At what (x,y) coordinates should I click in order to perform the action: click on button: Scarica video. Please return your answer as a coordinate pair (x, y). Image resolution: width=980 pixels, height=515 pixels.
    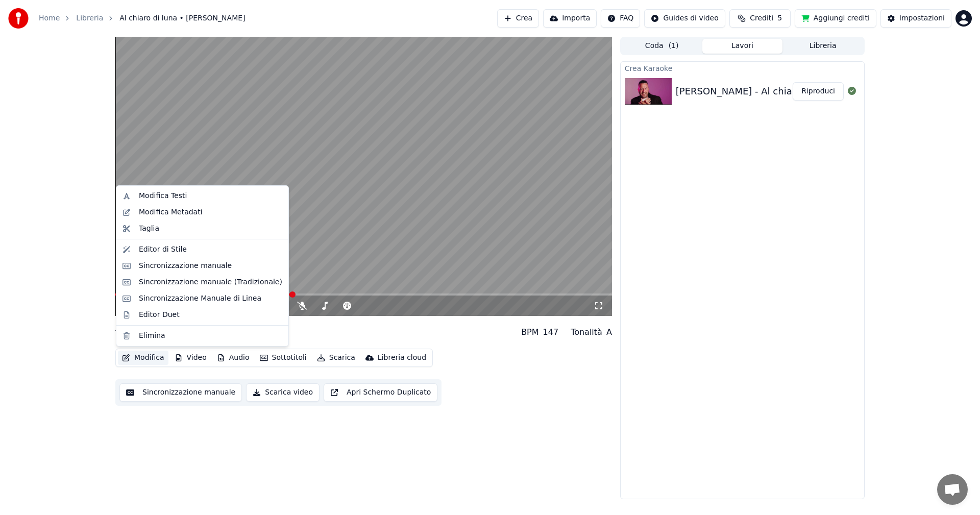
    Looking at the image, I should click on (283, 392).